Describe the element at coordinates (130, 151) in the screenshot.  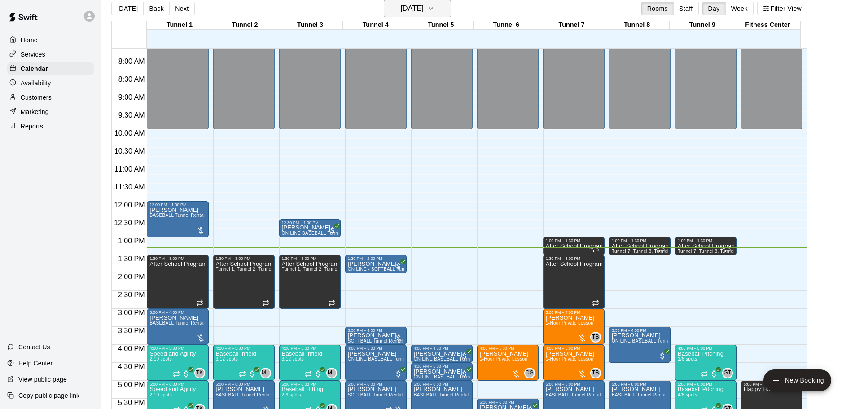
I see `span: 10:30 AM` at that location.